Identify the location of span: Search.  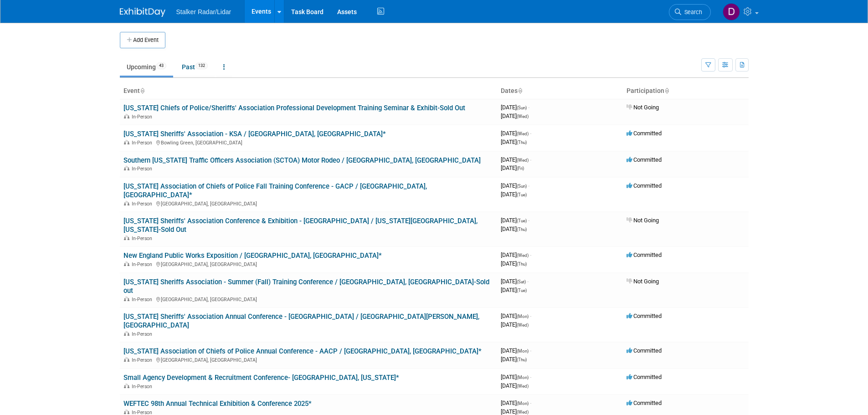
(692, 12).